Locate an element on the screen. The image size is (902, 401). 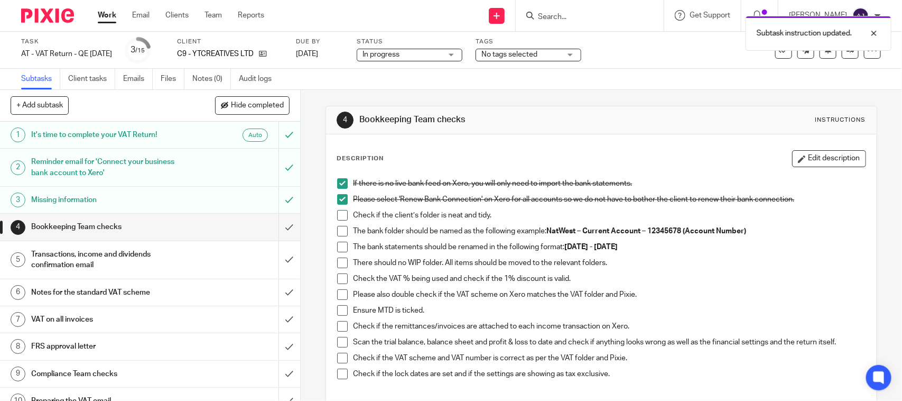
p: If there is no live bank feed on Xero, you will only need to import the bank statements. is located at coordinates (609, 183).